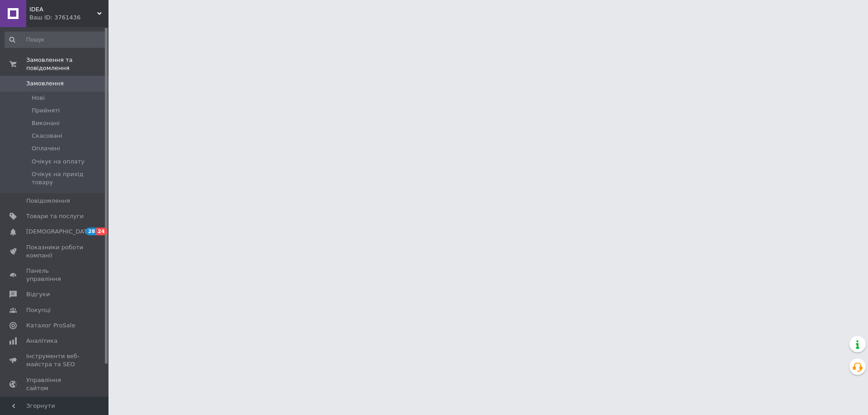  I want to click on span: 24, so click(101, 231).